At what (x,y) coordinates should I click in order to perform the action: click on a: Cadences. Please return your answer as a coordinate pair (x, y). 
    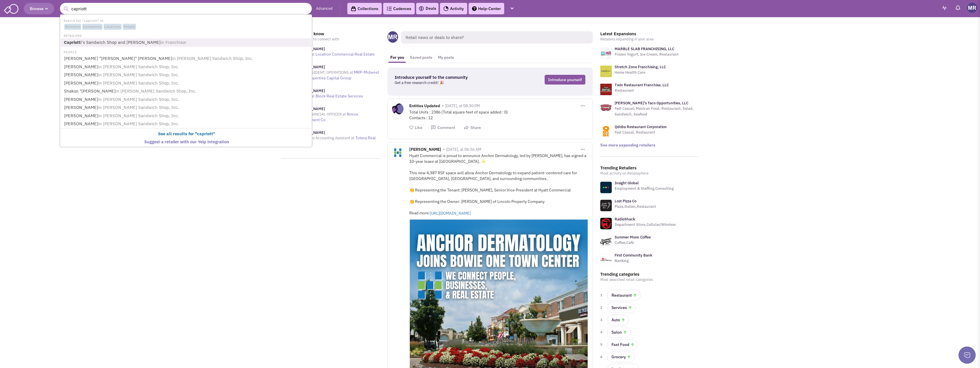
    Looking at the image, I should click on (399, 9).